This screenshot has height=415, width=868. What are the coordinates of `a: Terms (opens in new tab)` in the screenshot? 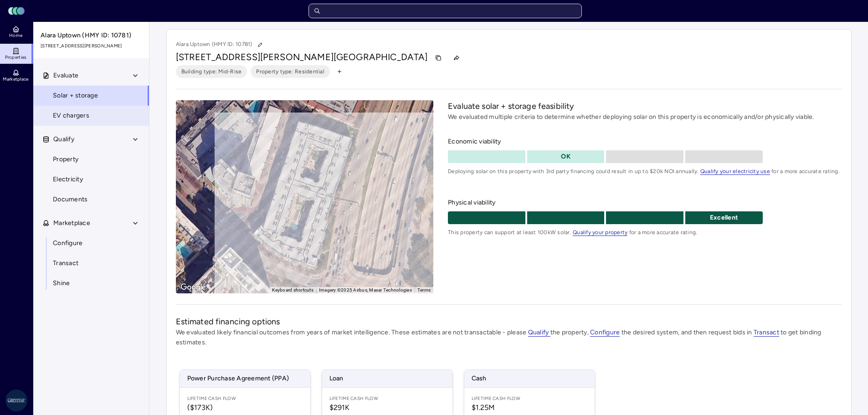 It's located at (424, 290).